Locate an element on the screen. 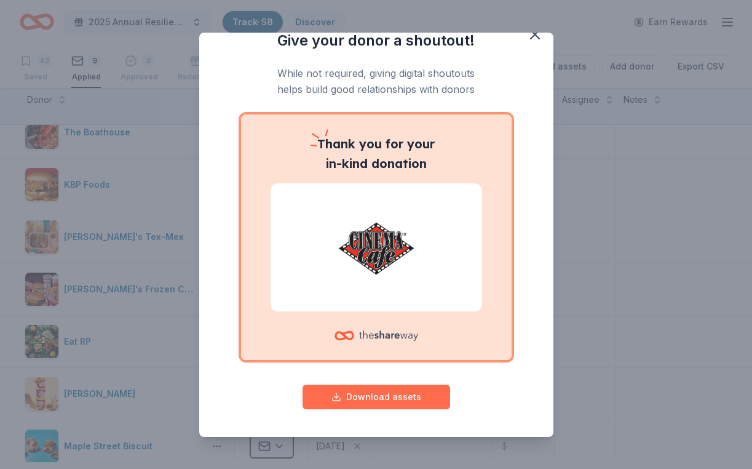 This screenshot has height=469, width=752. span: Thank is located at coordinates (337, 143).